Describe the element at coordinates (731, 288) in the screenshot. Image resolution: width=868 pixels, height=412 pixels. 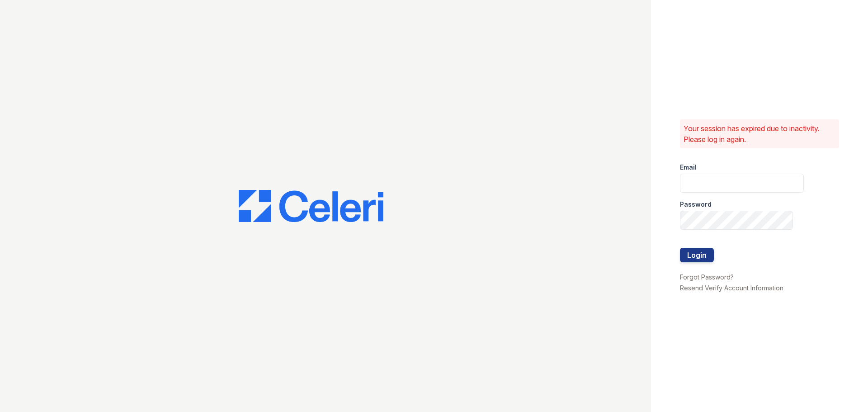
I see `a: Resend Verify Account Information` at that location.